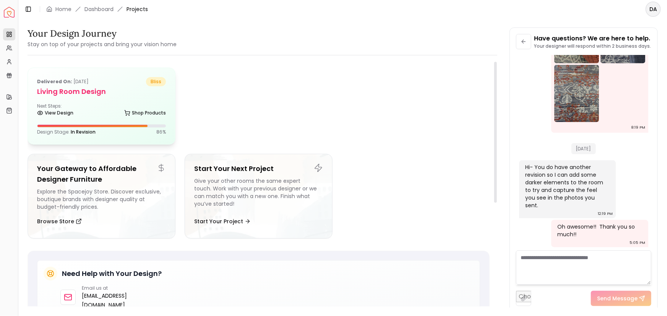  What do you see at coordinates (83, 132) in the screenshot?
I see `span: In Revision` at bounding box center [83, 132].